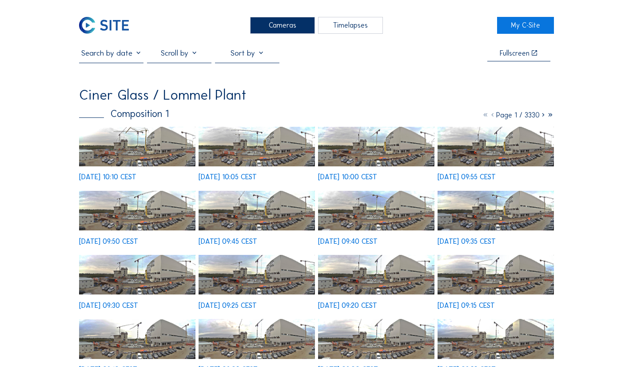 This screenshot has width=633, height=367. Describe the element at coordinates (376, 338) in the screenshot. I see `img: image_53619270` at that location.